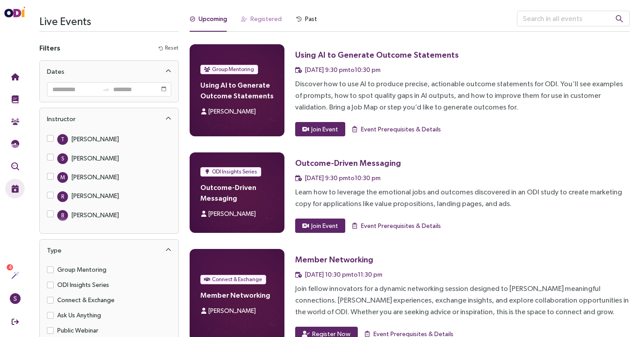  Describe the element at coordinates (62, 215) in the screenshot. I see `span: B` at that location.